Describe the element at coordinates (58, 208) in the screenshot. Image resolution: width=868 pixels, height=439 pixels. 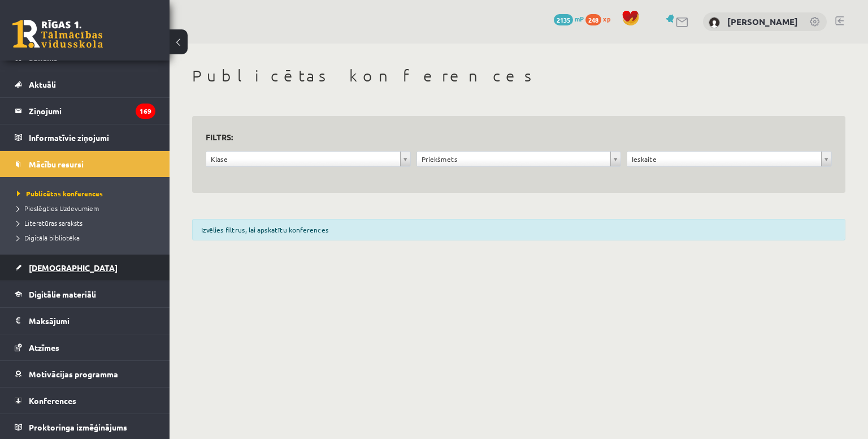
I see `span: Pieslēgties Uzdevumiem` at that location.